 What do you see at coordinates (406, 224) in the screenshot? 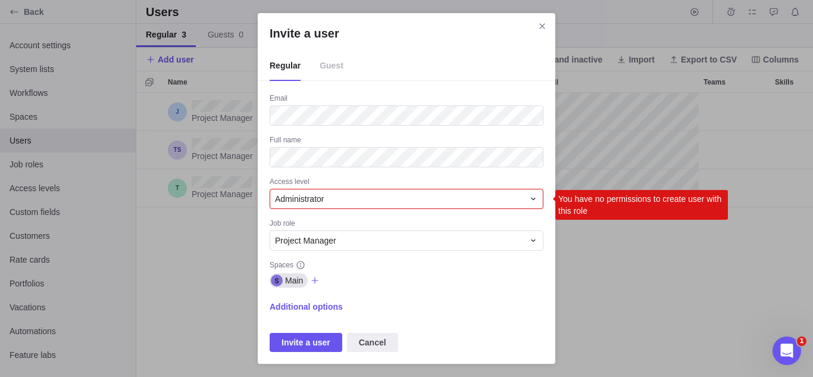
I see `div: Job role` at bounding box center [406, 224].